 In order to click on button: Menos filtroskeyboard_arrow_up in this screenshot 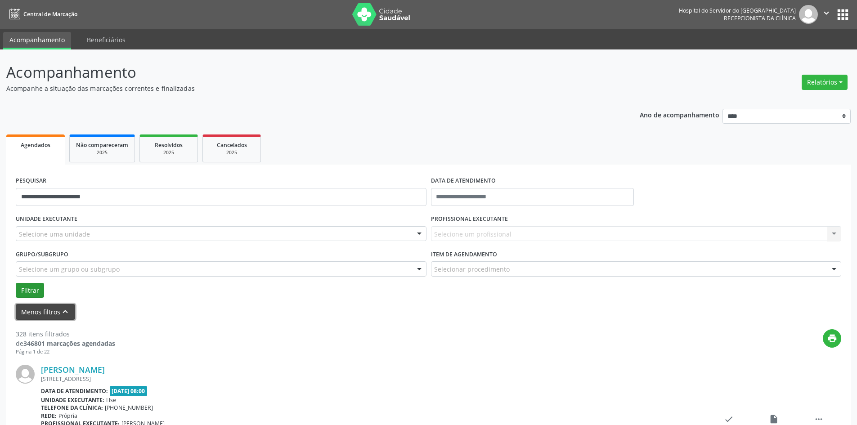, I will do `click(45, 312)`.